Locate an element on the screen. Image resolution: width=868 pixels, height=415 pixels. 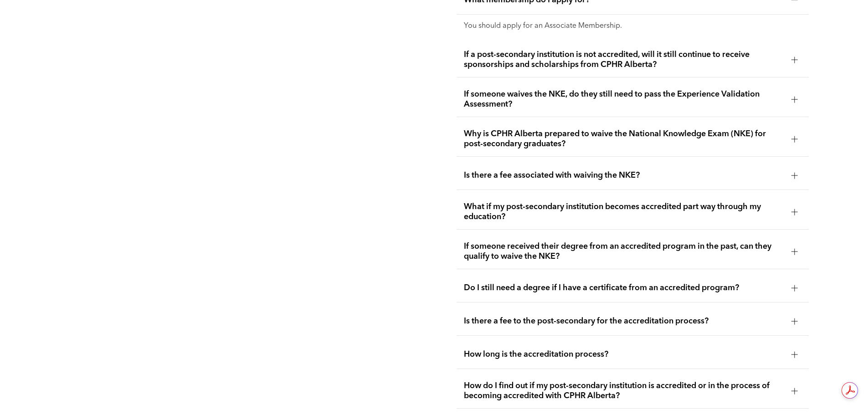
span: How long is the accreditation process? is located at coordinates (623, 355).